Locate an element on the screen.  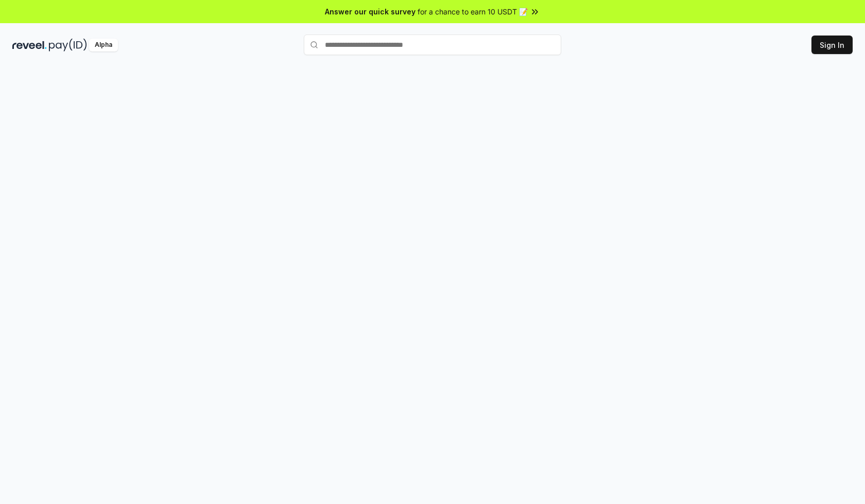
span: Answer our quick survey is located at coordinates (371, 11).